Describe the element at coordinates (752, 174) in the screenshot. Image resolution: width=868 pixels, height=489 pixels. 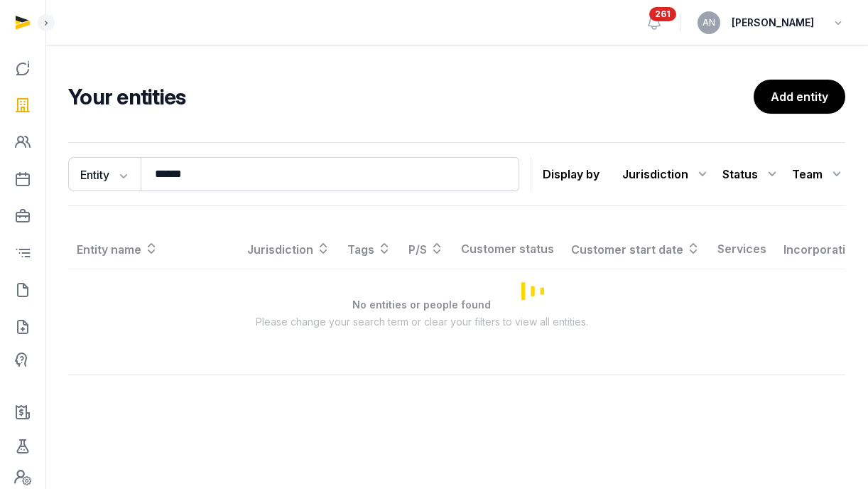
I see `div: Status` at that location.